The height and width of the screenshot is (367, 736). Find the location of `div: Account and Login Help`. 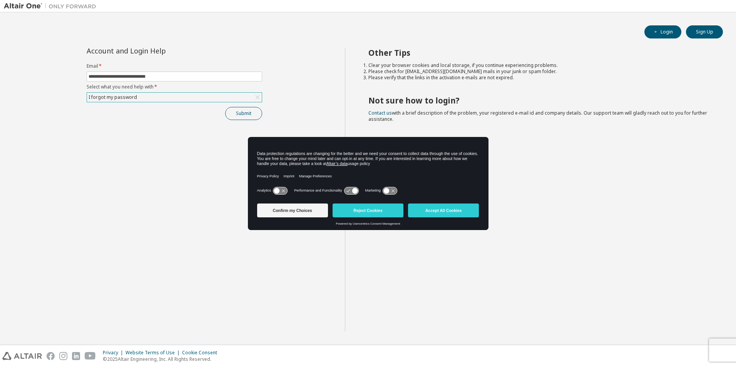

div: Account and Login Help is located at coordinates (157, 51).